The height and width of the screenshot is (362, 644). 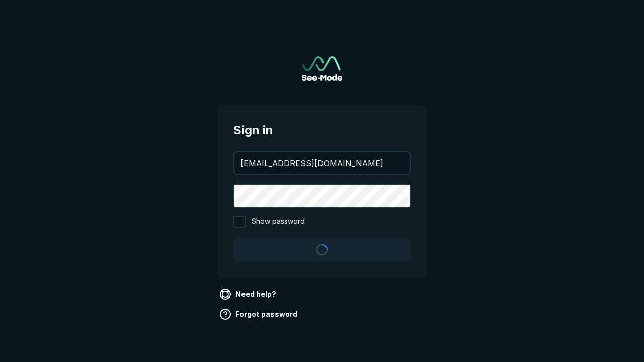 What do you see at coordinates (322, 163) in the screenshot?
I see `input: your@email.com` at bounding box center [322, 163].